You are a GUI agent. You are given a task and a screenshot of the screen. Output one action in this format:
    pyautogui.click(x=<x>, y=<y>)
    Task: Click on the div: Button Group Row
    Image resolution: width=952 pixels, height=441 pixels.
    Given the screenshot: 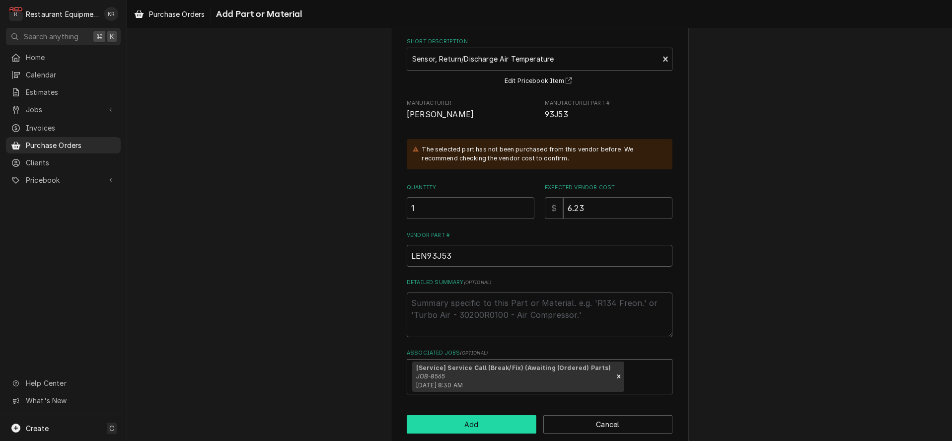 What is the action you would take?
    pyautogui.click(x=539, y=424)
    